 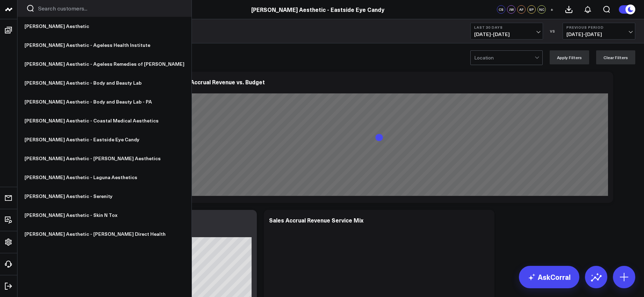 What do you see at coordinates (549, 277) in the screenshot?
I see `a: AskCorral` at bounding box center [549, 277].